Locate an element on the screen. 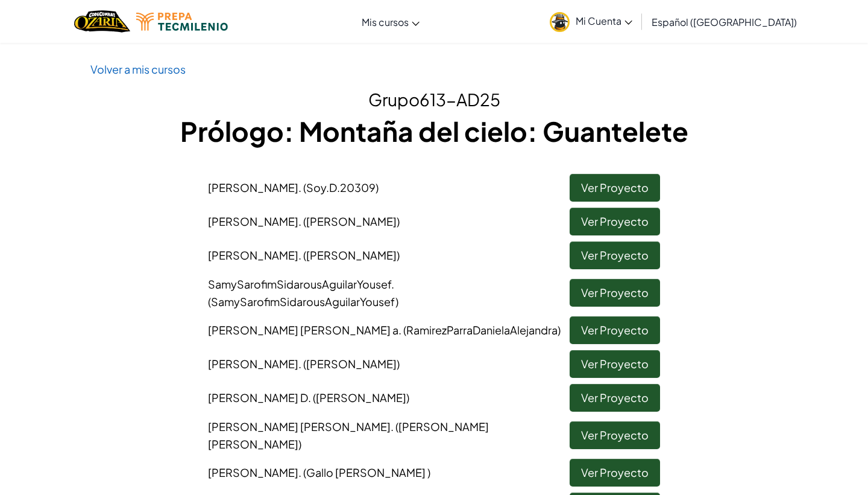 Image resolution: width=868 pixels, height=495 pixels. img: avatar is located at coordinates (559, 22).